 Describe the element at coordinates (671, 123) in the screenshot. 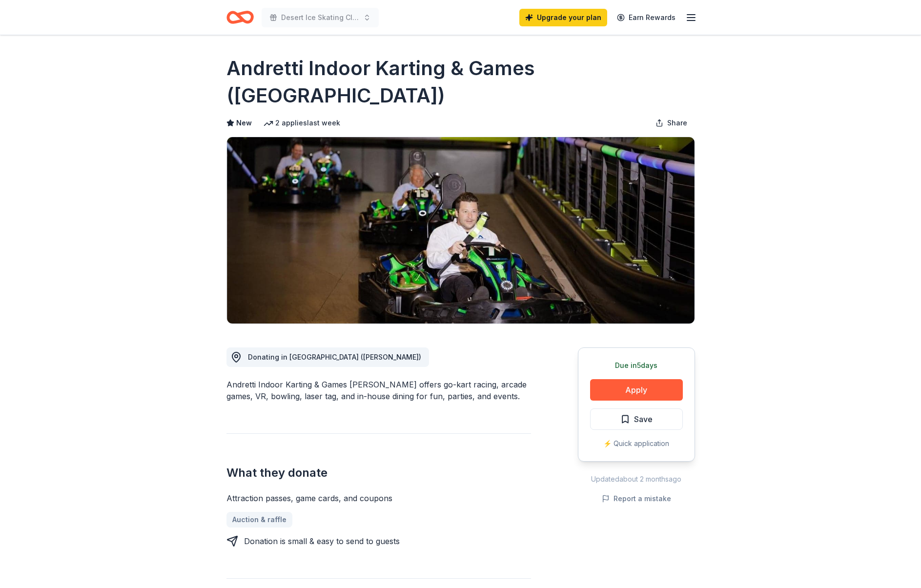

I see `button: Share` at that location.